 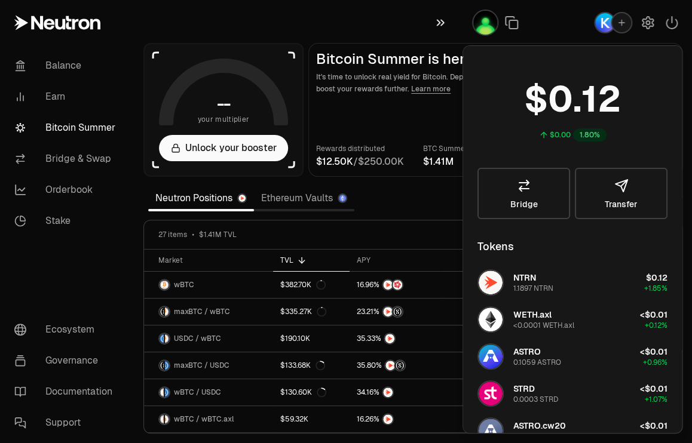 What do you see at coordinates (537, 363) in the screenshot?
I see `div: 0.1059 ASTRO` at bounding box center [537, 363].